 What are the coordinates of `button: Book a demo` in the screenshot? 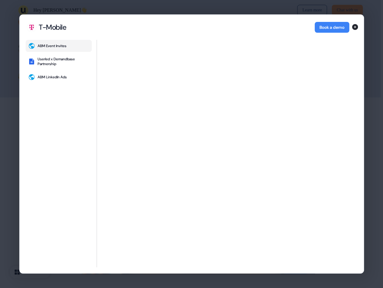 It's located at (331, 27).